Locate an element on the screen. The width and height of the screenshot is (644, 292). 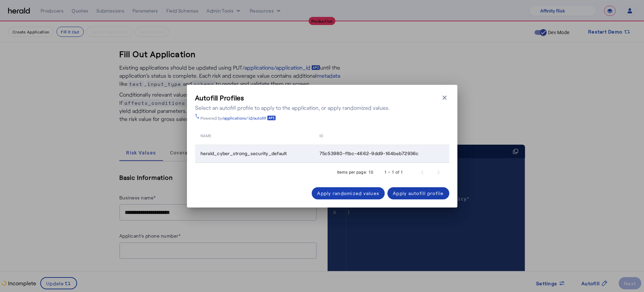
span: herald_cyber_strong_security_default is located at coordinates (244, 153).